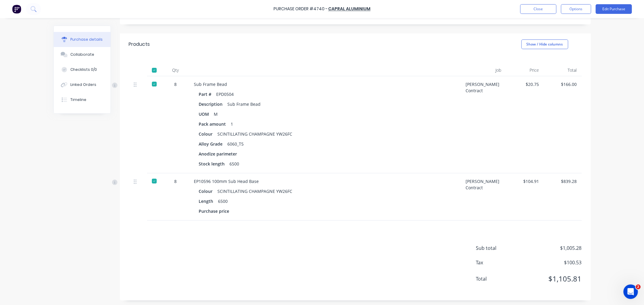 The image size is (644, 305). What do you see at coordinates (214, 163) in the screenshot?
I see `div: Stock length` at bounding box center [214, 163].